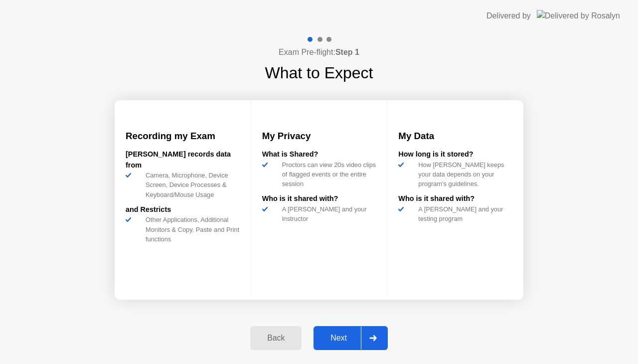 This screenshot has height=364, width=638. Describe the element at coordinates (508, 16) in the screenshot. I see `div: Delivered by` at that location.